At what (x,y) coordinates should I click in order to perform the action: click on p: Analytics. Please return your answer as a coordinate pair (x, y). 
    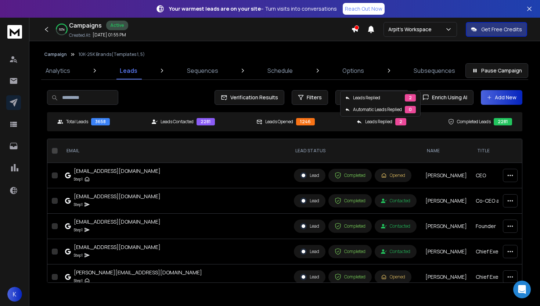
    Looking at the image, I should click on (58, 71).